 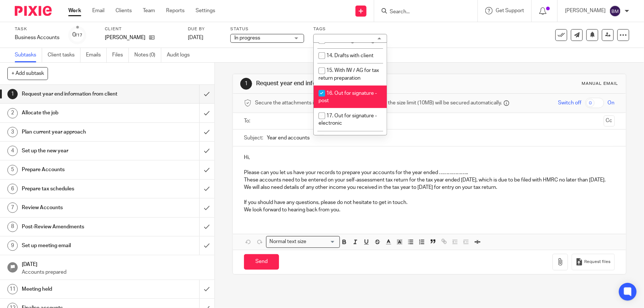 What do you see at coordinates (429, 202) in the screenshot?
I see `p: If you should have any questions, please do not hesitate to get in touch.` at bounding box center [429, 202].